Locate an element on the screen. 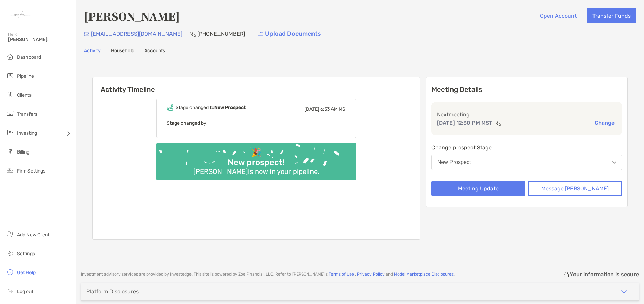 The image size is (644, 304). span: Billing is located at coordinates (23, 152).